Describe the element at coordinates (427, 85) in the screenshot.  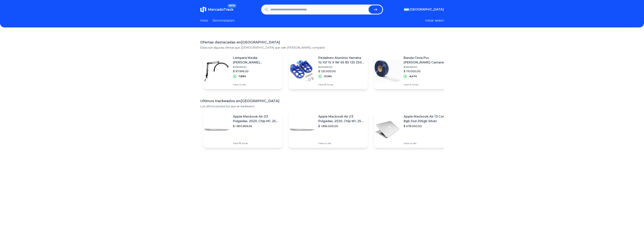
I see `p: Hace 19 horas` at that location.